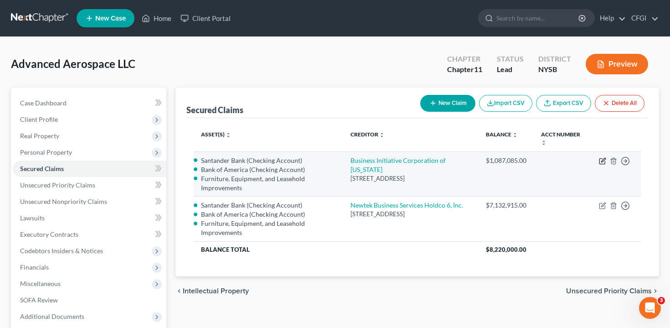 Image resolution: width=670 pixels, height=328 pixels. What do you see at coordinates (89, 218) in the screenshot?
I see `a: Lawsuits` at bounding box center [89, 218].